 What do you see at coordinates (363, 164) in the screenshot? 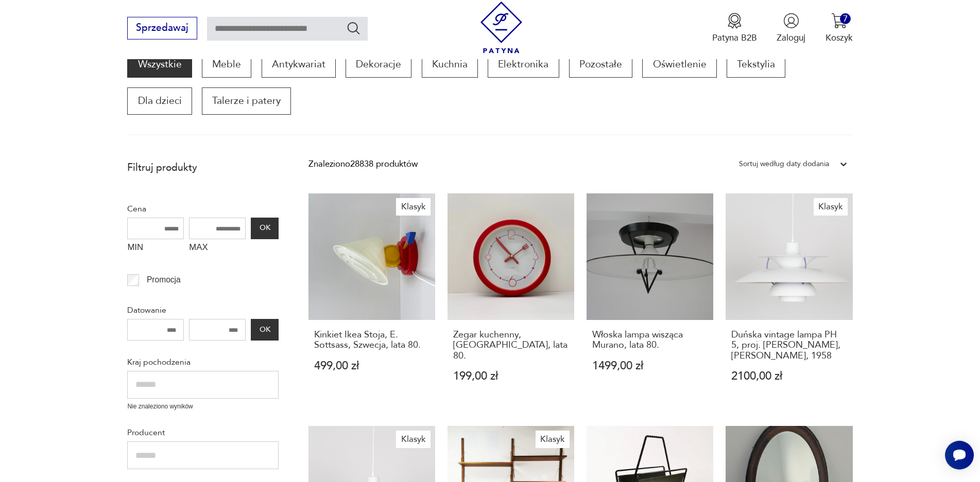
I see `div: Znaleziono 28838 produktów` at bounding box center [363, 164].